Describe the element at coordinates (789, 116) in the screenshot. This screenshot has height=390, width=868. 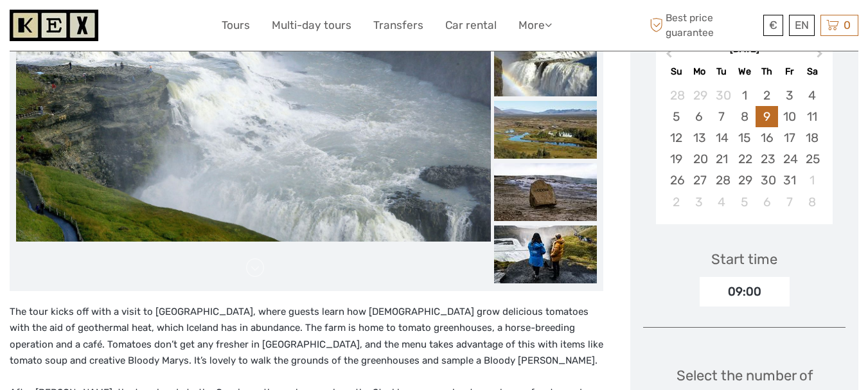
I see `div: Choose Friday, October 10th, 2025` at that location.